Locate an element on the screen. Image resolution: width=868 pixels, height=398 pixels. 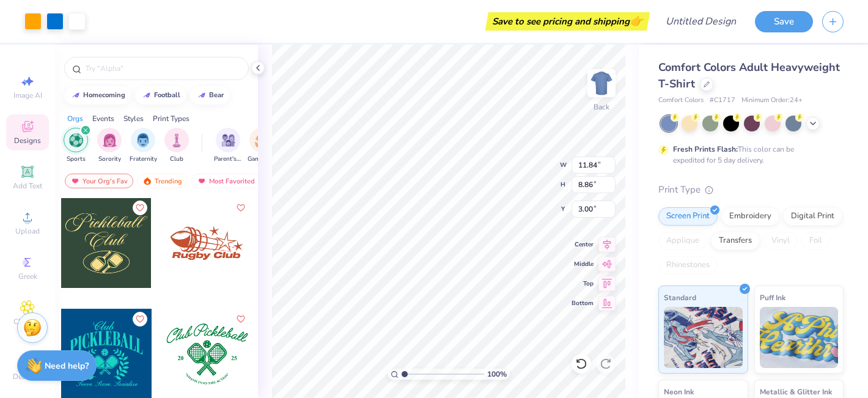
span: Designs is located at coordinates (28, 141).